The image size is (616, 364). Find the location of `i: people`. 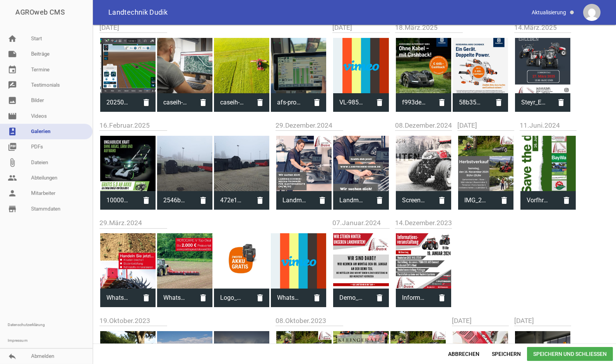

i: people is located at coordinates (12, 178).